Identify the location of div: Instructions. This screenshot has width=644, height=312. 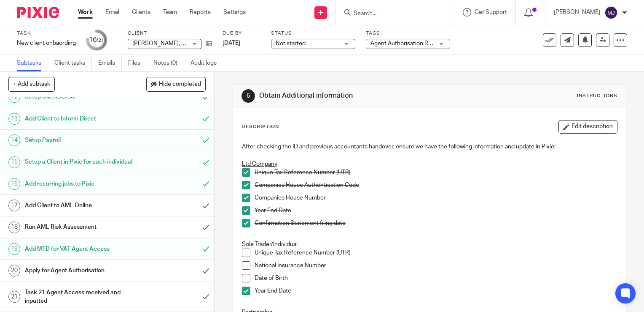
(598, 96).